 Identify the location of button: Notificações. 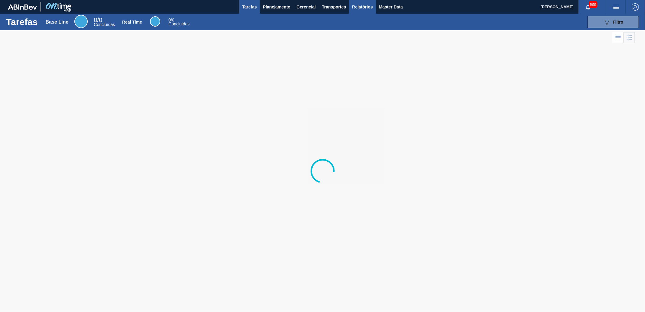
(588, 7).